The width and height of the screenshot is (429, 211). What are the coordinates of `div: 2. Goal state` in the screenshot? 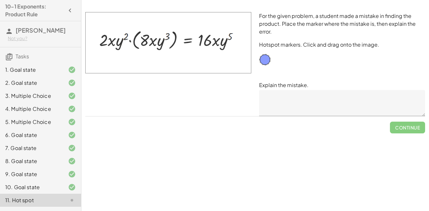 It's located at (31, 83).